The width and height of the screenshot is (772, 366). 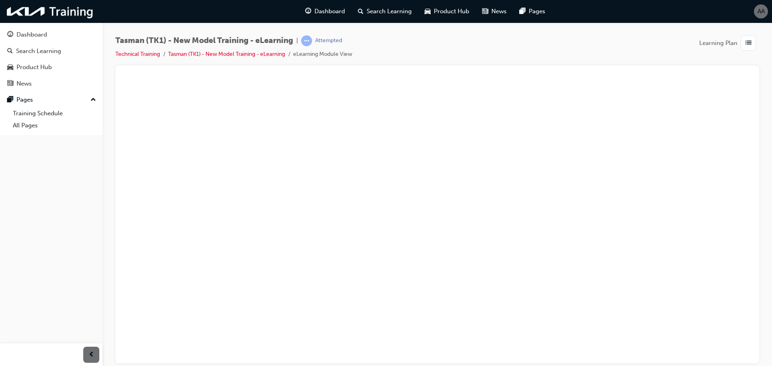 What do you see at coordinates (50, 11) in the screenshot?
I see `a: kia-training` at bounding box center [50, 11].